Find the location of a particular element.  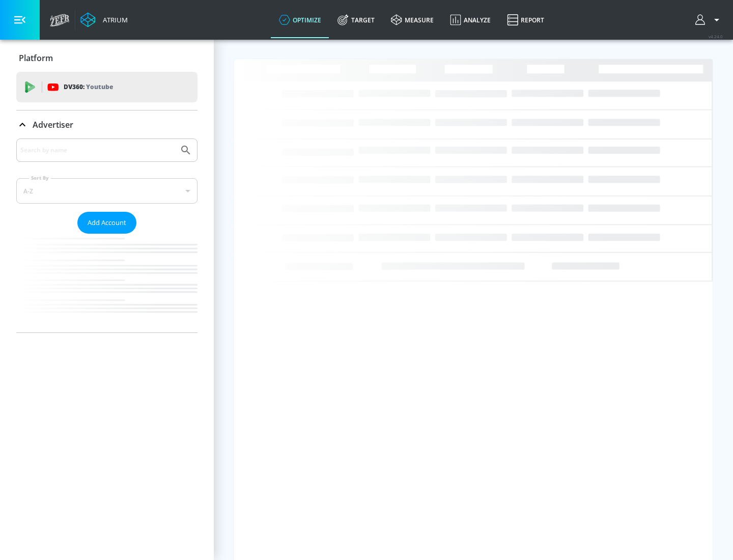

a: Target is located at coordinates (356, 20).